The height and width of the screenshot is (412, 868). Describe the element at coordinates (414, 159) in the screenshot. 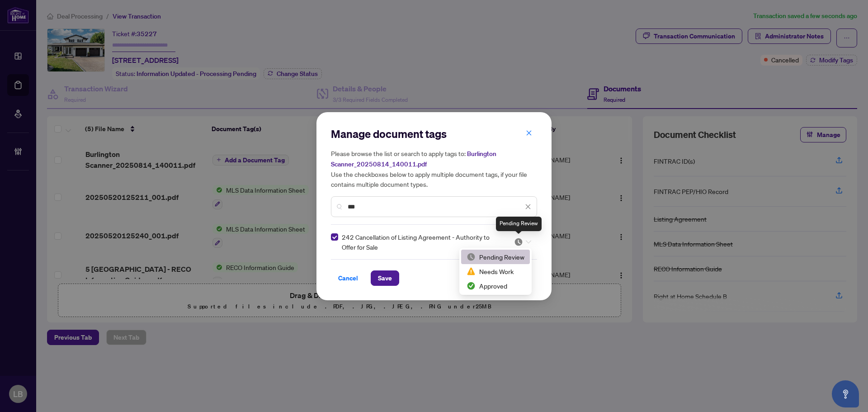

I see `span: Burlington Scanner_20250814_140011.pdf` at that location.